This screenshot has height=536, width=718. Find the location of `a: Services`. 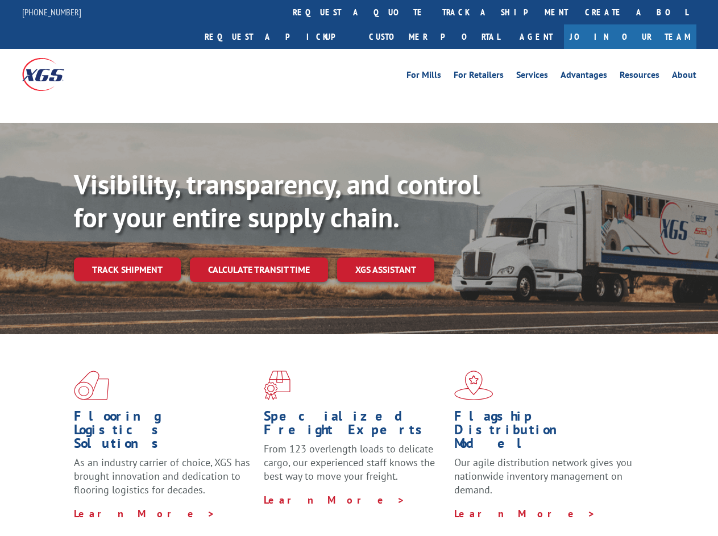

a: Services is located at coordinates (532, 77).